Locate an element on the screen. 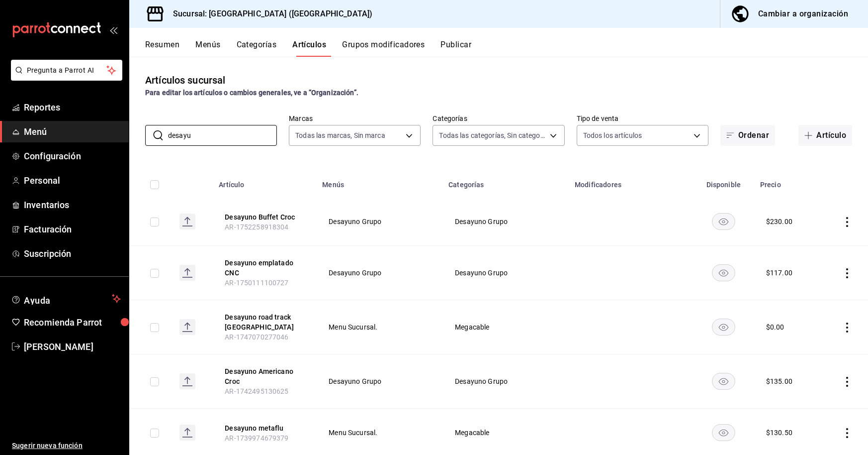 The height and width of the screenshot is (455, 868). span: Suscripción is located at coordinates (72, 253).